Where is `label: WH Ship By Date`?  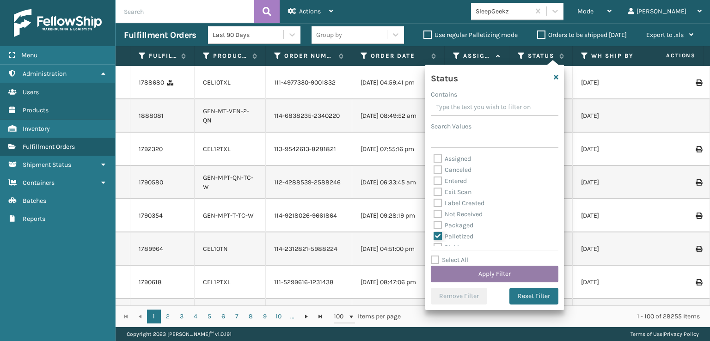 label: WH Ship By Date is located at coordinates (619, 56).